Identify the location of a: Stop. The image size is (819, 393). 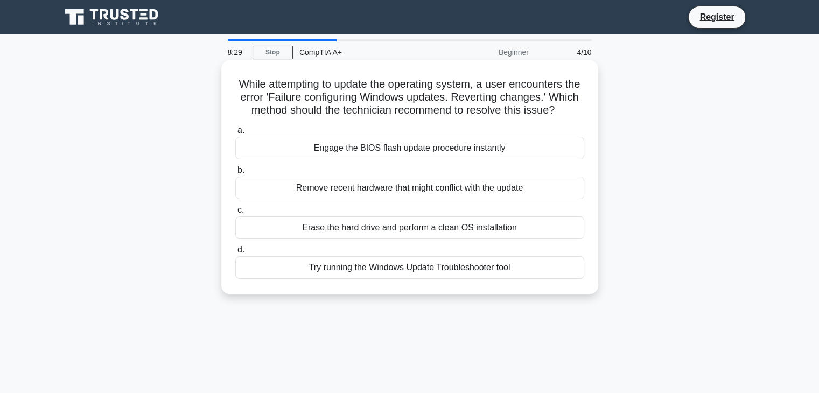
(272, 52).